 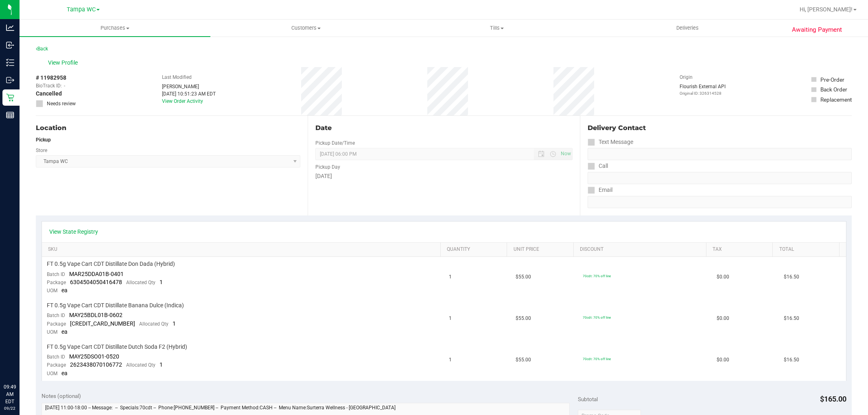 What do you see at coordinates (327, 167) in the screenshot?
I see `label: Pickup Day` at bounding box center [327, 167].